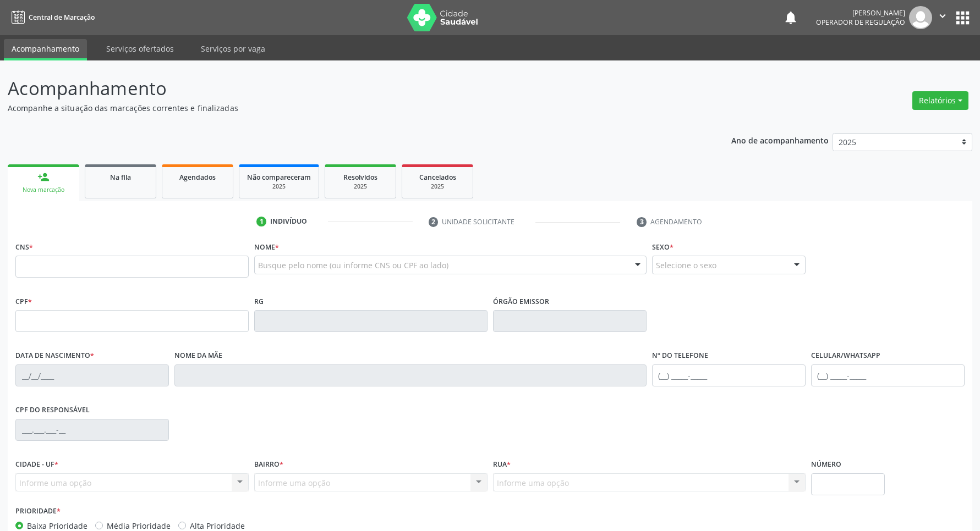  I want to click on label: Cidade - UF, so click(37, 465).